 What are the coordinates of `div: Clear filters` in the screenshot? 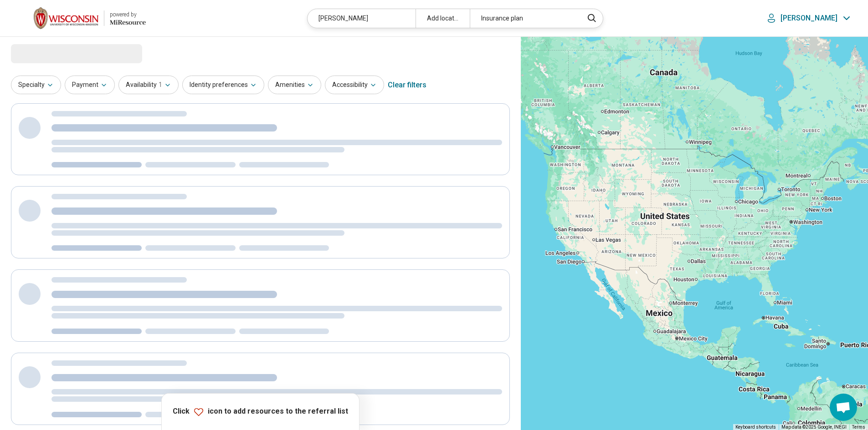 It's located at (407, 85).